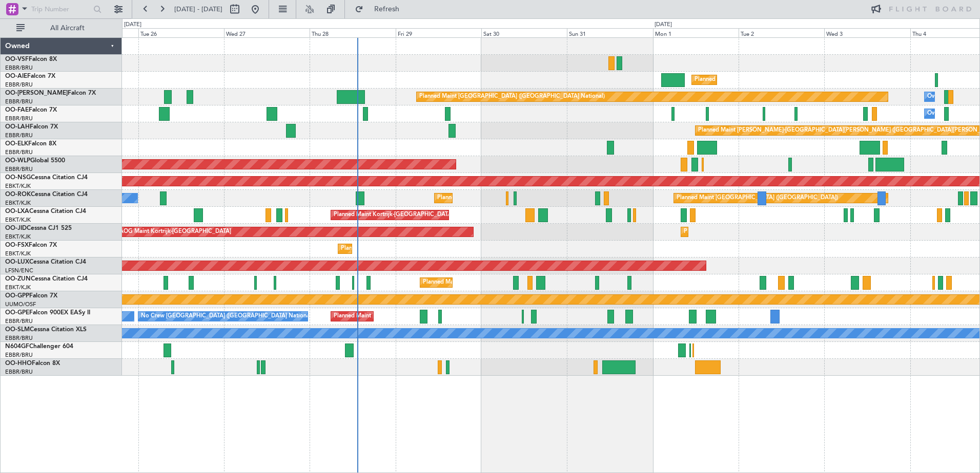  What do you see at coordinates (17, 211) in the screenshot?
I see `span: OO-LXA` at bounding box center [17, 211].